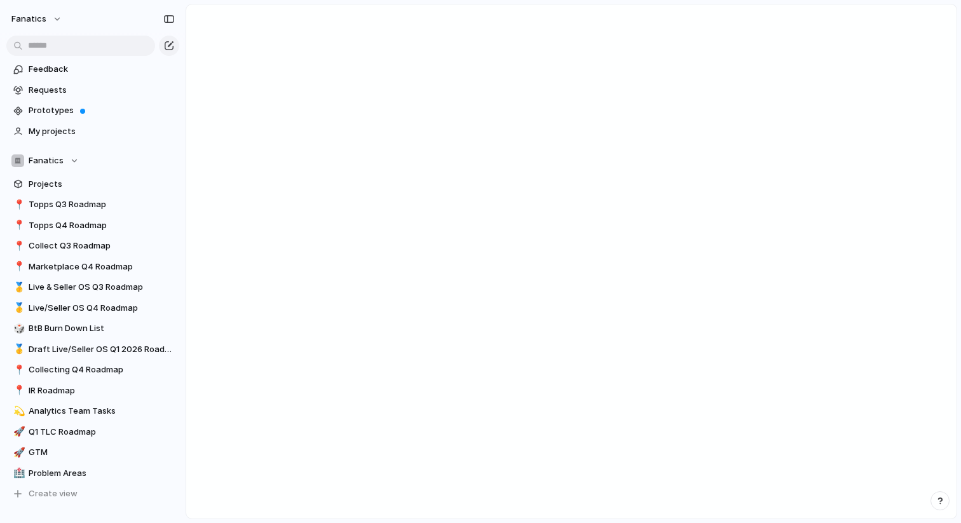 The image size is (961, 523). What do you see at coordinates (102, 370) in the screenshot?
I see `span: Collecting Q4 Roadmap` at bounding box center [102, 370].